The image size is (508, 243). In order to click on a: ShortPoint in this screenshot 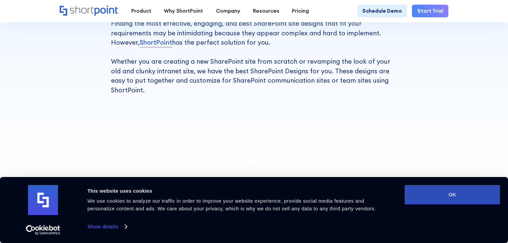, I will do `click(156, 42)`.